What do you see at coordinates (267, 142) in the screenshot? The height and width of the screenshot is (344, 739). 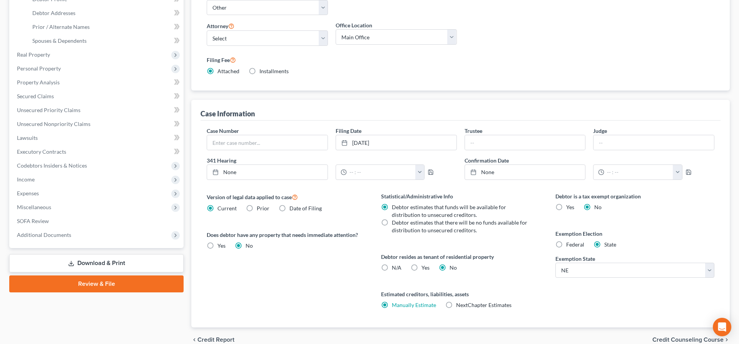 I see `input: Enter case number...` at bounding box center [267, 142].